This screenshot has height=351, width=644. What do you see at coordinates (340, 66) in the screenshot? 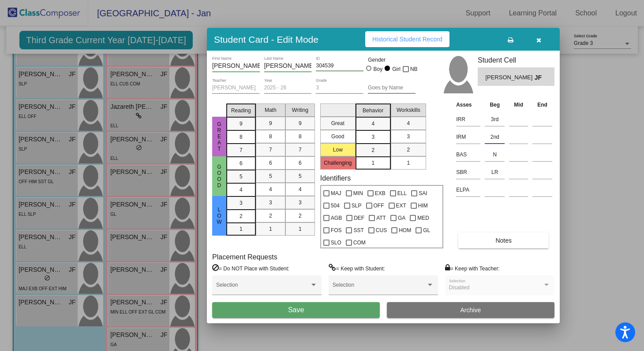
I see `input: Enter ID` at bounding box center [340, 66].